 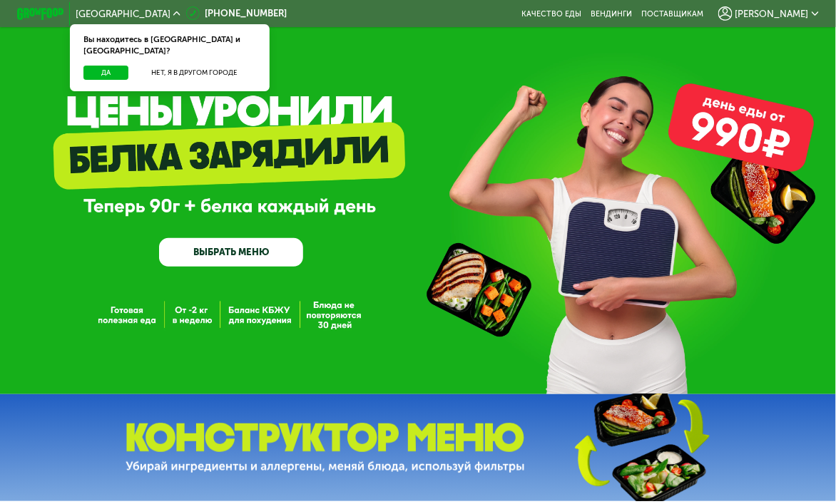 What do you see at coordinates (672, 14) in the screenshot?
I see `div: поставщикам` at bounding box center [672, 14].